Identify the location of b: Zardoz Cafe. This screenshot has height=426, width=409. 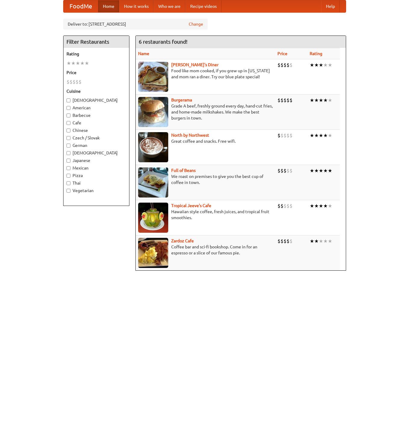
(182, 241).